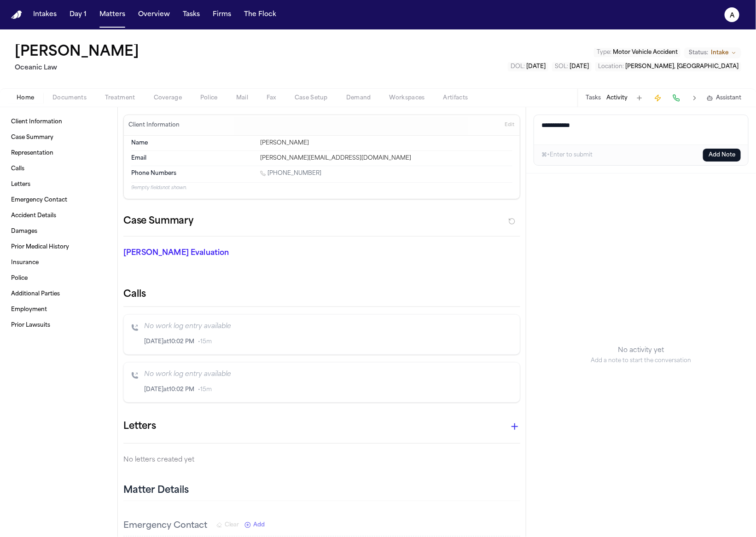 The height and width of the screenshot is (537, 756). I want to click on dt: Email, so click(192, 158).